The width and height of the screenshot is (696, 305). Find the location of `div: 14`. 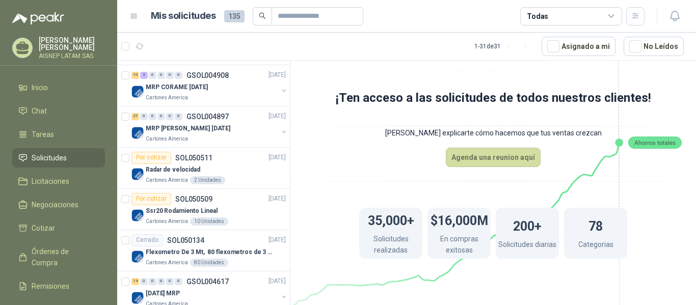

div: 14 is located at coordinates (135, 282).